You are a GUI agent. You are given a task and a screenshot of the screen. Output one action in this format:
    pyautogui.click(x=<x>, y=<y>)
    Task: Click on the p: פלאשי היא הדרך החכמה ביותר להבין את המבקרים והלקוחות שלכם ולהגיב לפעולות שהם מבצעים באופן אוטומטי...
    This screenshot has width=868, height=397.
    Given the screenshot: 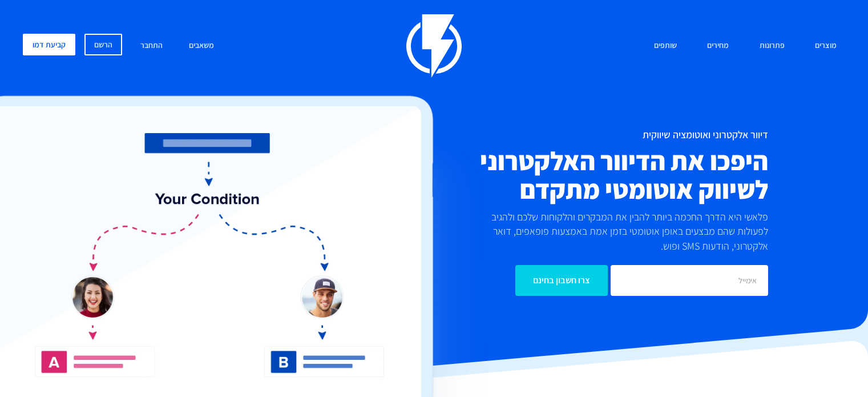 What is the action you would take?
    pyautogui.click(x=623, y=231)
    